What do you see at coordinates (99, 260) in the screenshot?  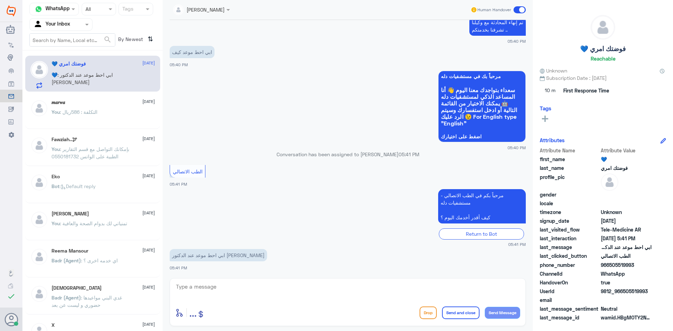 I see `span: : اي خدمه اخرى ؟` at bounding box center [99, 260].